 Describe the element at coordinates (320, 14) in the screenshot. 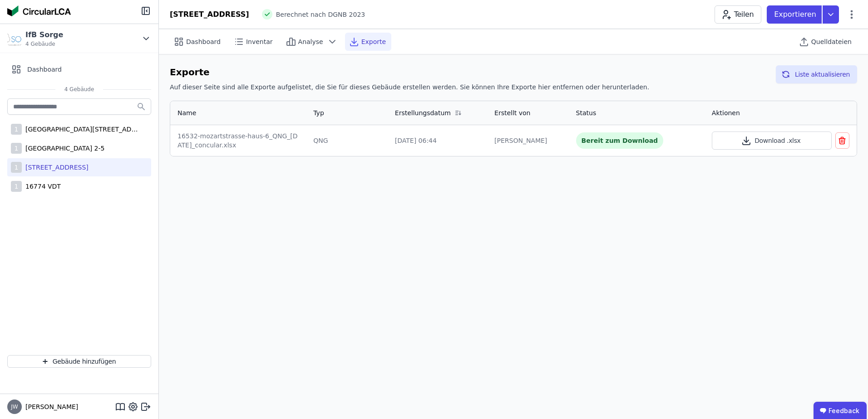

I see `span: Berechnet nach DGNB 2023` at that location.